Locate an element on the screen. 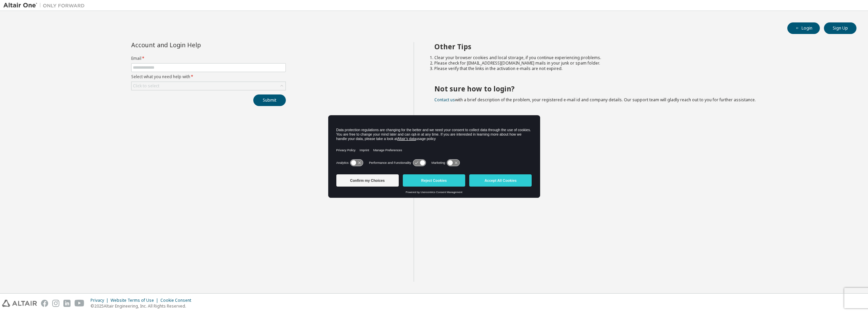  div: Account and Login Help is located at coordinates (193, 45).